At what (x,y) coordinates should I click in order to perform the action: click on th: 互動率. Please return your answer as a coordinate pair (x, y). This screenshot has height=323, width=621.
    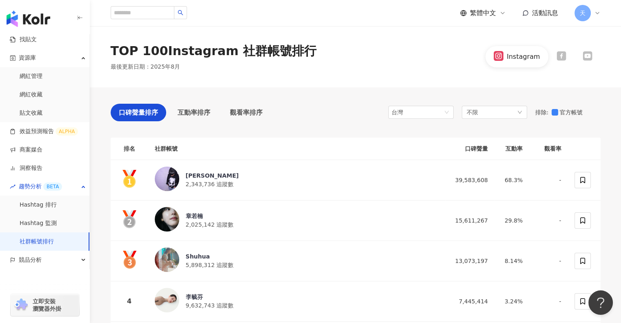
    Looking at the image, I should click on (512, 149).